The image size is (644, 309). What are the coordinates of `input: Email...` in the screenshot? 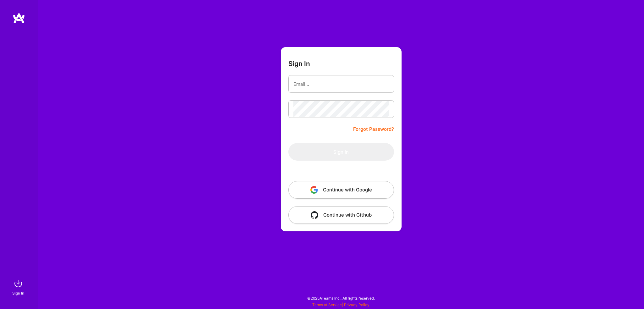 It's located at (341, 84).